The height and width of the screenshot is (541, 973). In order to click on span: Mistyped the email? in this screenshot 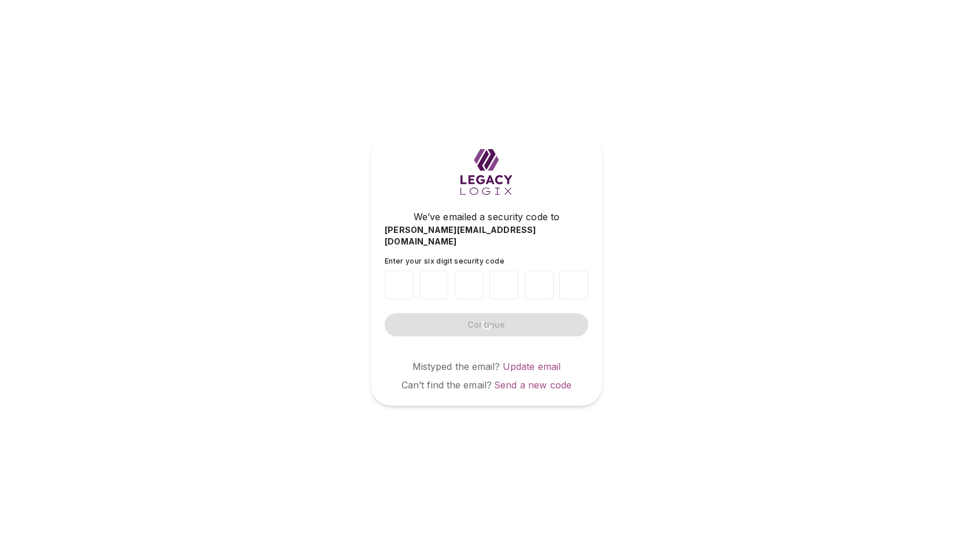, I will do `click(456, 367)`.